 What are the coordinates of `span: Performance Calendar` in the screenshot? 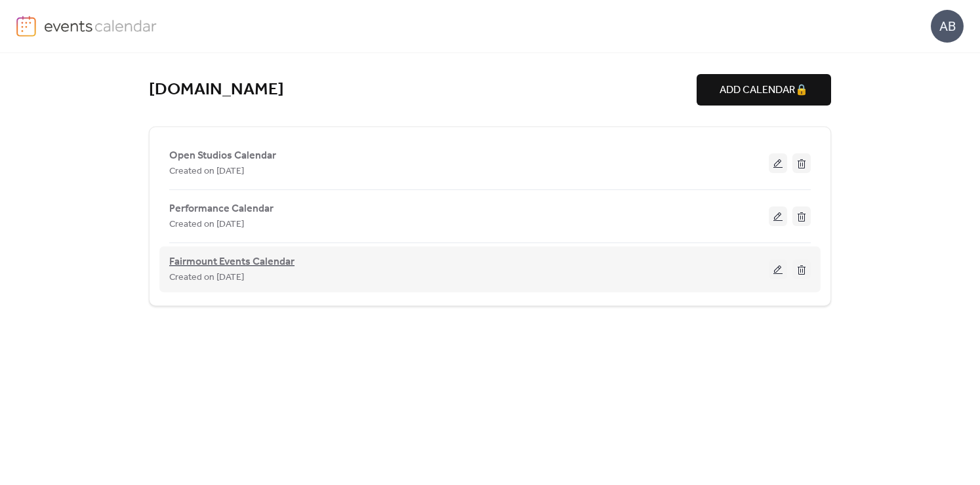 It's located at (221, 209).